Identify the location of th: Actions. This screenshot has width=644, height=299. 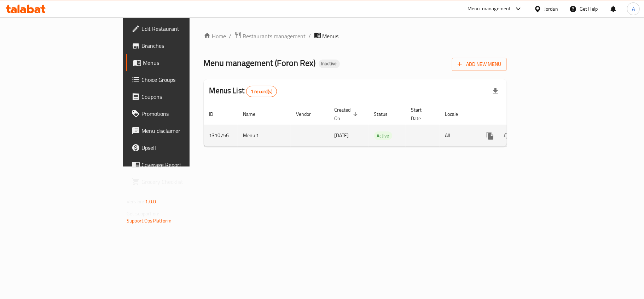
(516, 114).